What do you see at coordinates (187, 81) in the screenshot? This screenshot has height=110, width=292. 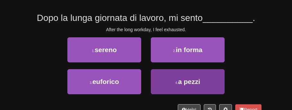 I see `button: 4.a pezzi` at bounding box center [187, 81].